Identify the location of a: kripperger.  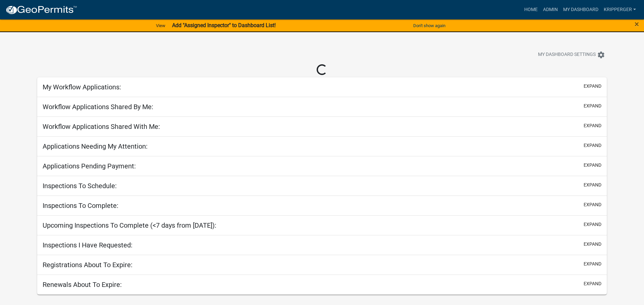
(620, 10).